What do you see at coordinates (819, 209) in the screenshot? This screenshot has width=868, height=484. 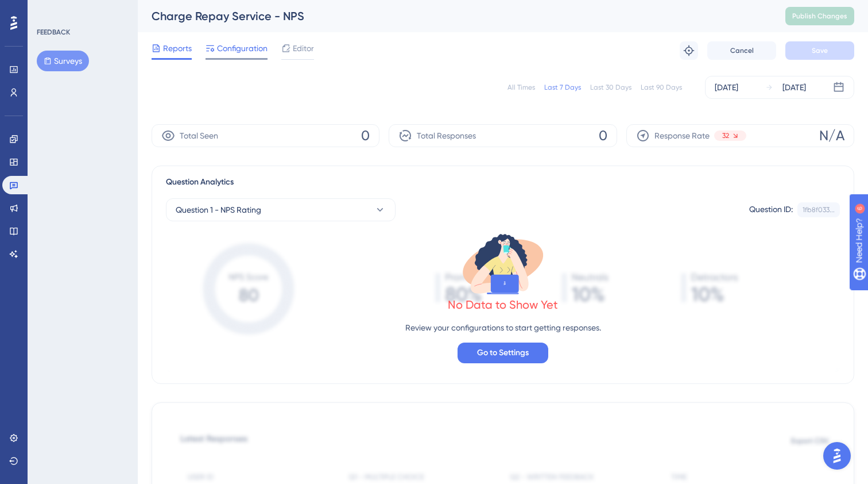 I see `div: 1fb8f033...` at bounding box center [819, 209].